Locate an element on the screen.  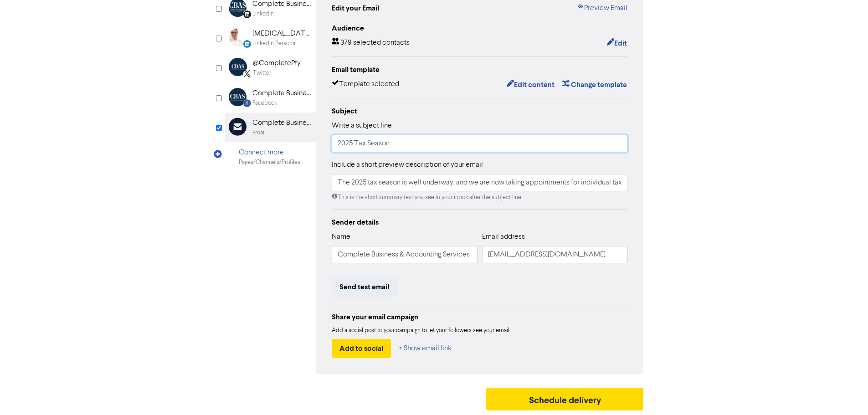
div: LinkedIn is located at coordinates (263, 14).